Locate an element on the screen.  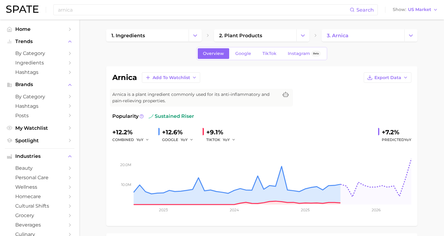
span: 2. plant products is located at coordinates (241, 35).